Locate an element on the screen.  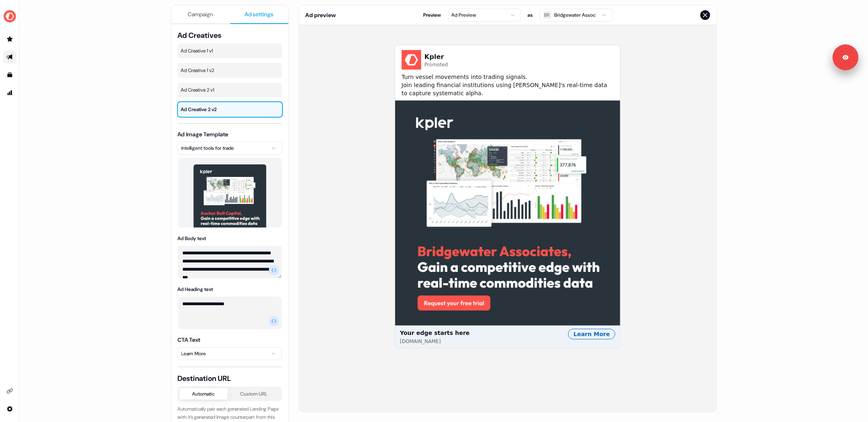
span: Your edge starts here is located at coordinates (434, 333).